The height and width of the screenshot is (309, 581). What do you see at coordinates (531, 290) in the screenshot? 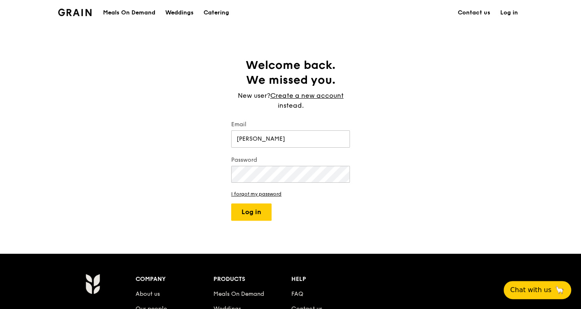
I see `span: Chat with us` at bounding box center [531, 290].